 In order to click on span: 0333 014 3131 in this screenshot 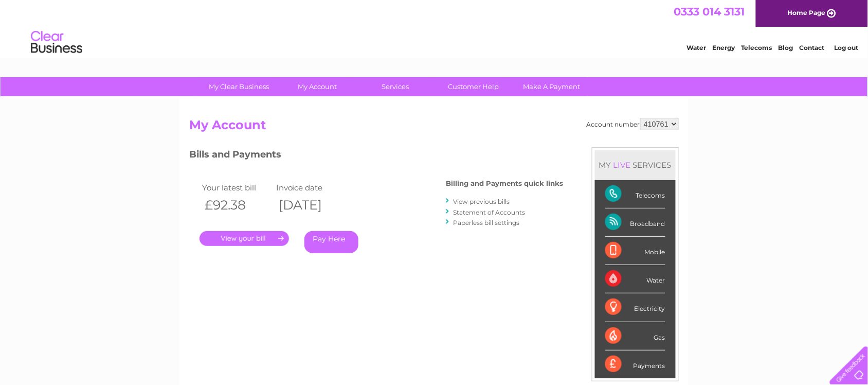, I will do `click(710, 12)`.